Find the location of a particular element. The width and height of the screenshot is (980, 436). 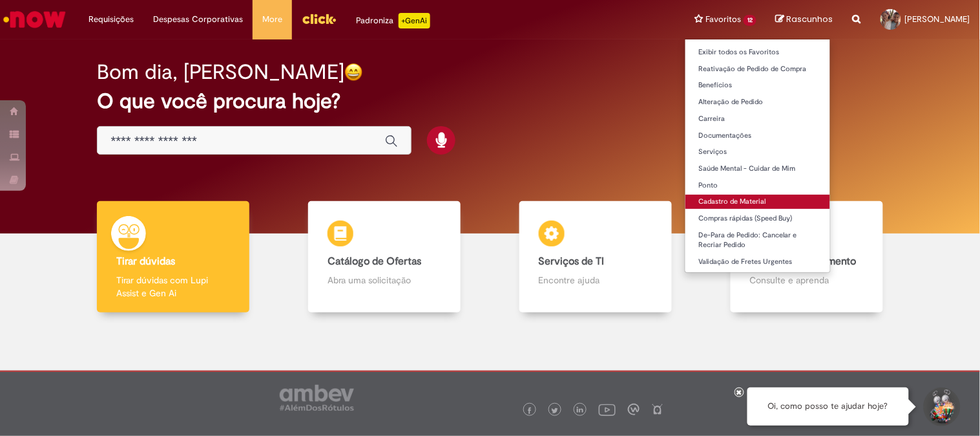

a: Benefícios is located at coordinates (757, 85).